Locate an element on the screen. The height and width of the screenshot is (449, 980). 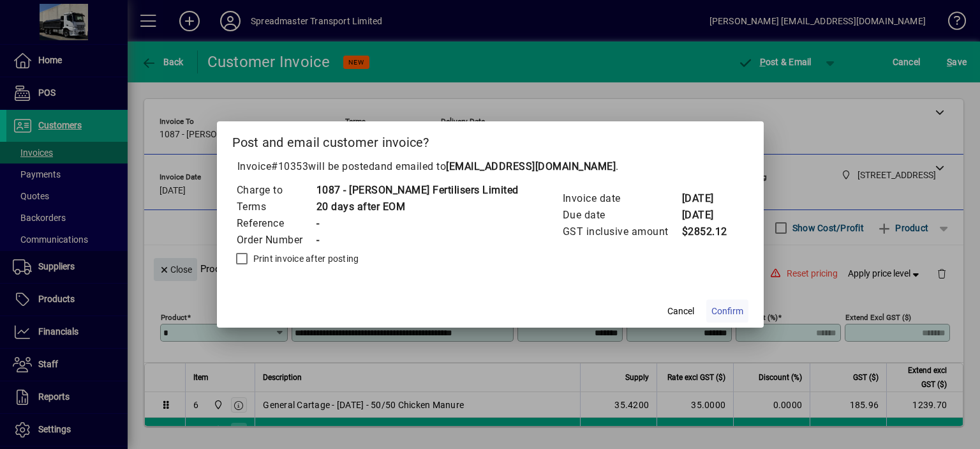
h2: Post and email customer invoice? is located at coordinates (490, 140).